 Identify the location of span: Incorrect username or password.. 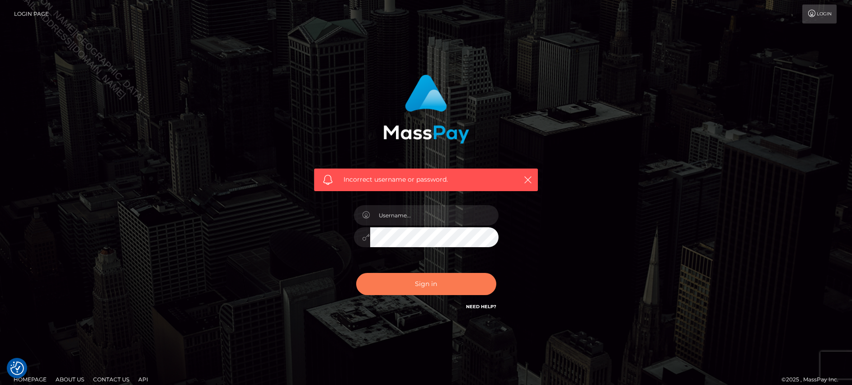
(426, 180).